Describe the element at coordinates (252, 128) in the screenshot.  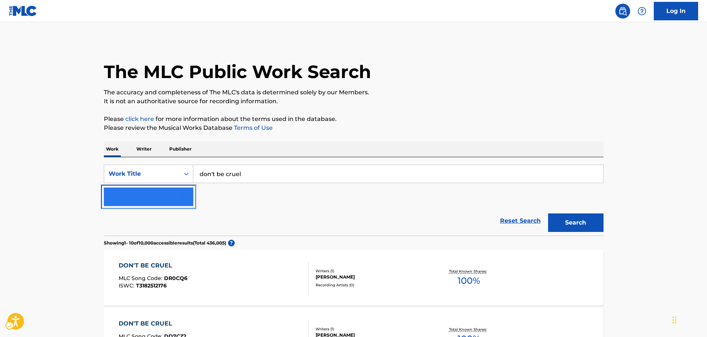
I see `a: Terms of Use` at that location.